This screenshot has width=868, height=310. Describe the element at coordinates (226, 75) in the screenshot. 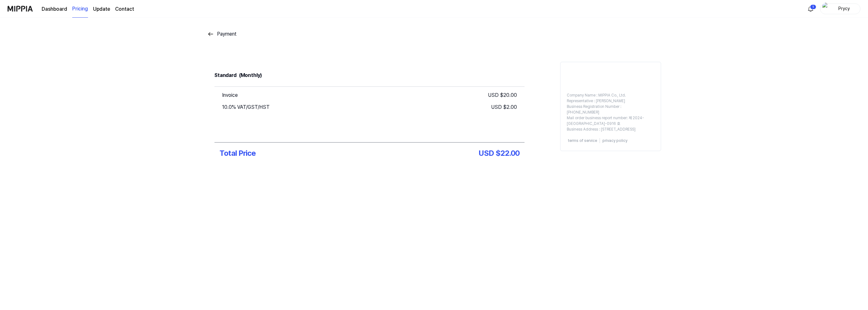

I see `div: Standard` at that location.